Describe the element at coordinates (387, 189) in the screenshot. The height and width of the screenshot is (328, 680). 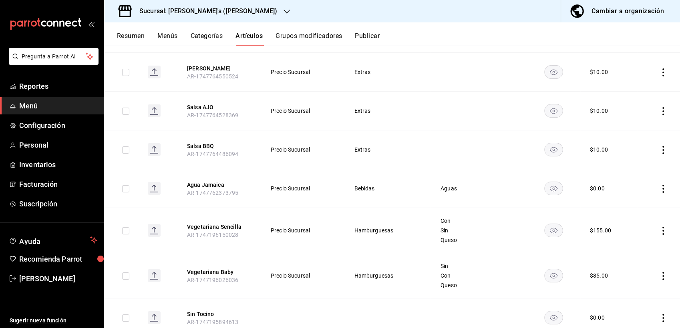
I see `span: Bebidas` at that location.